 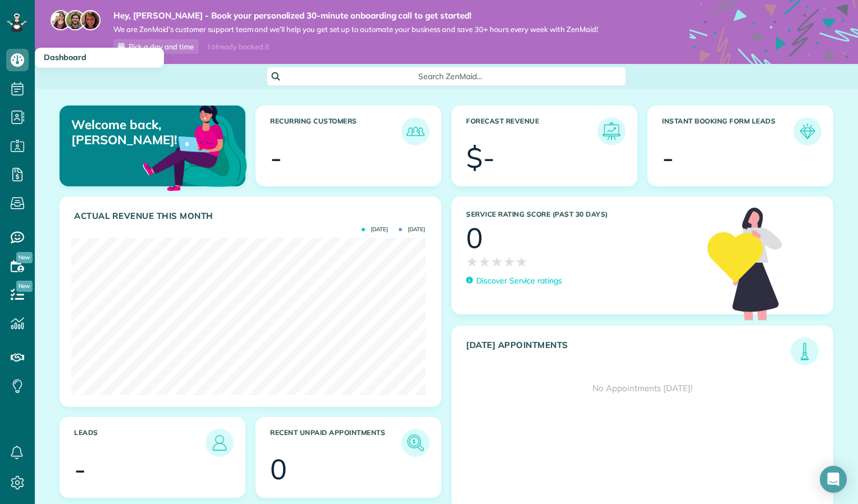 What do you see at coordinates (195, 147) in the screenshot?
I see `img: dashboard_welcome-42a62b7d889689a78055ac9021e634bf52bae3f8056760290aed330b23ab8690.png` at bounding box center [195, 147].